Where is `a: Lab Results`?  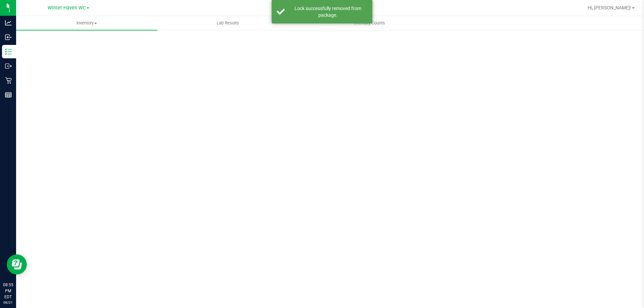
a: Lab Results is located at coordinates (228, 23).